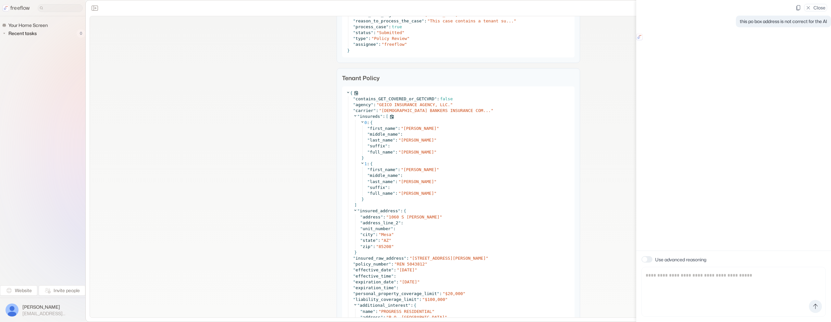  Describe the element at coordinates (367, 311) in the screenshot. I see `span: name` at that location.